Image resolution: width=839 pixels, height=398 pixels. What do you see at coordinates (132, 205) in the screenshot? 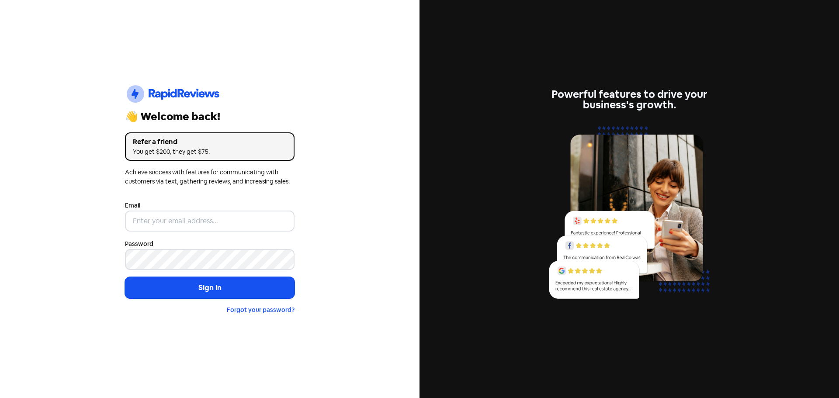
I see `label: Email` at bounding box center [132, 205].